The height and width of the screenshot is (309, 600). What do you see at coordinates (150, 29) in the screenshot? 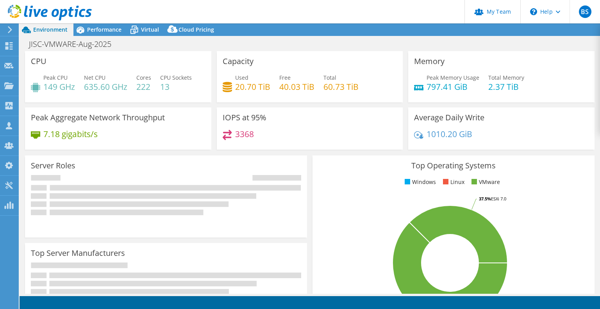
I see `span: Virtual` at bounding box center [150, 29].